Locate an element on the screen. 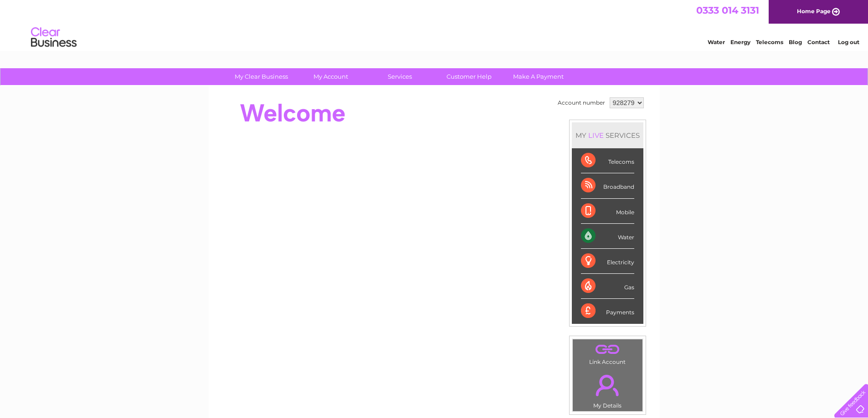  a: Water is located at coordinates (716, 42).